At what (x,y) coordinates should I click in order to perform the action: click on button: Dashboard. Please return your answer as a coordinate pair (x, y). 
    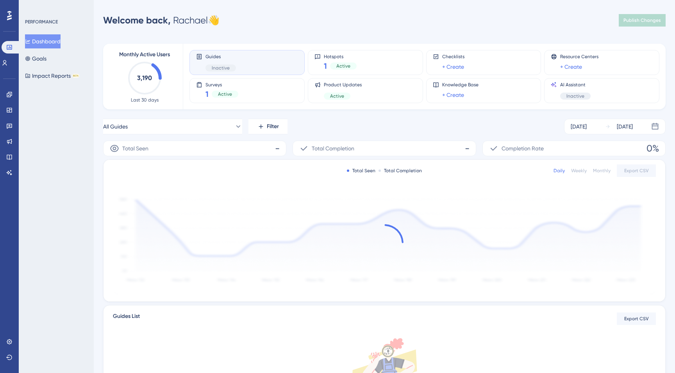
    Looking at the image, I should click on (43, 41).